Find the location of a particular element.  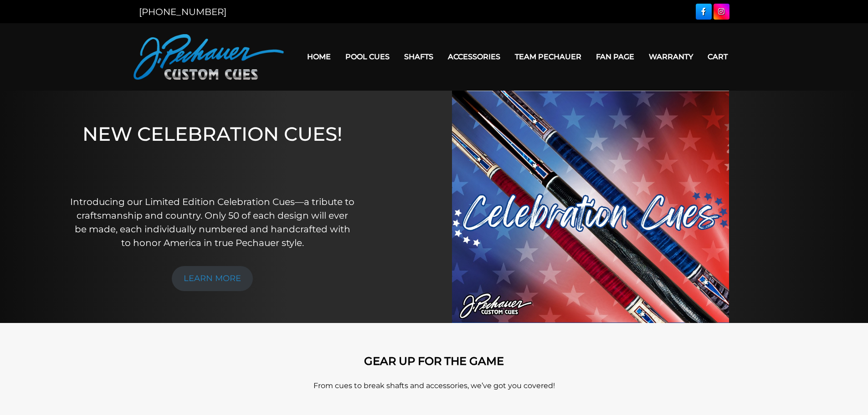

a: Pool Cues is located at coordinates (368, 56).